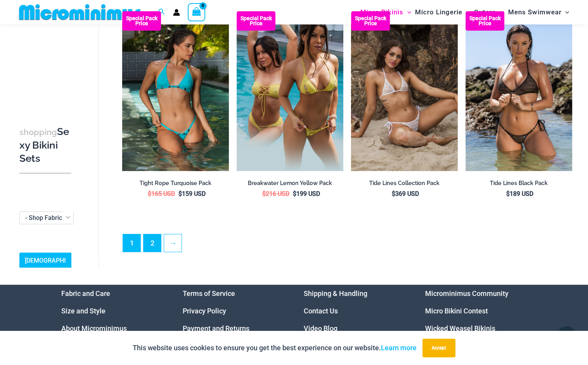  I want to click on a: Mens SwimwearMenu ToggleMenu Toggle, so click(538, 12).